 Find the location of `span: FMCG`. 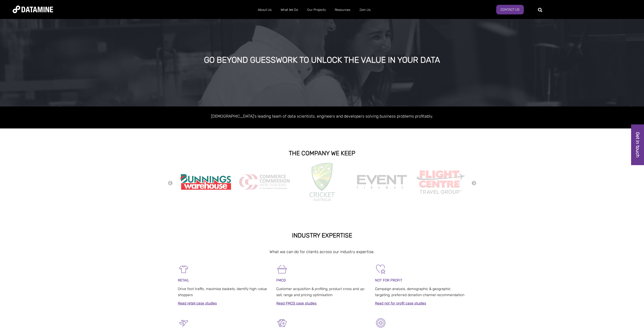

span: FMCG is located at coordinates (281, 280).